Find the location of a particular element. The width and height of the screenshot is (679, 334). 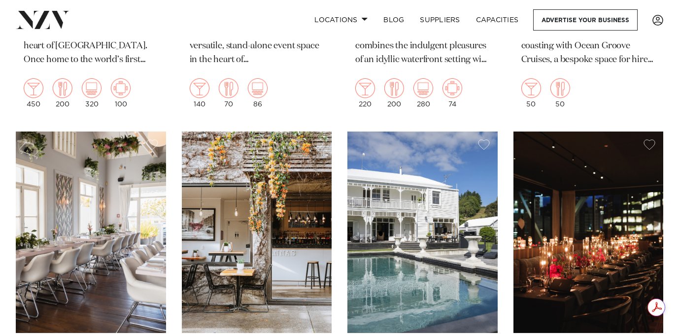

a: SUPPLIERS is located at coordinates (440, 20).